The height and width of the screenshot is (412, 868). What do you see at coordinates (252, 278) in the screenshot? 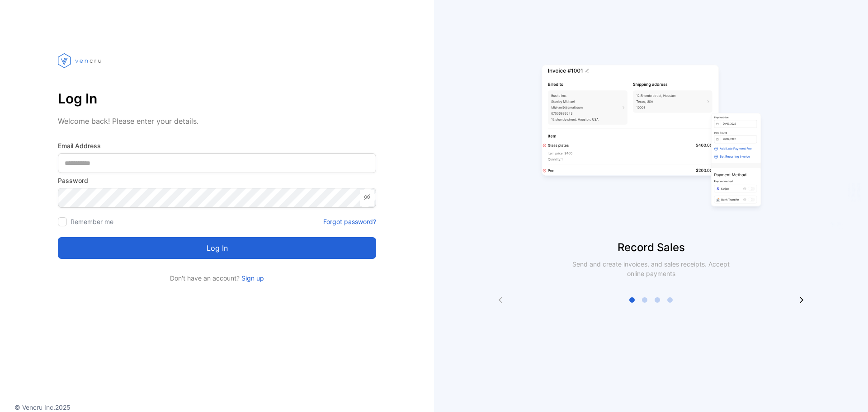
I see `a: Sign up` at bounding box center [252, 278].